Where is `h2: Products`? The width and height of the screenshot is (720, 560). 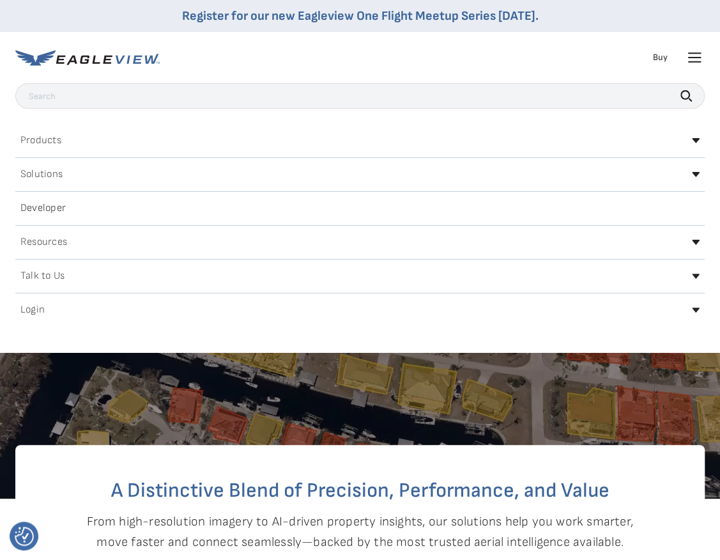 h2: Products is located at coordinates (41, 141).